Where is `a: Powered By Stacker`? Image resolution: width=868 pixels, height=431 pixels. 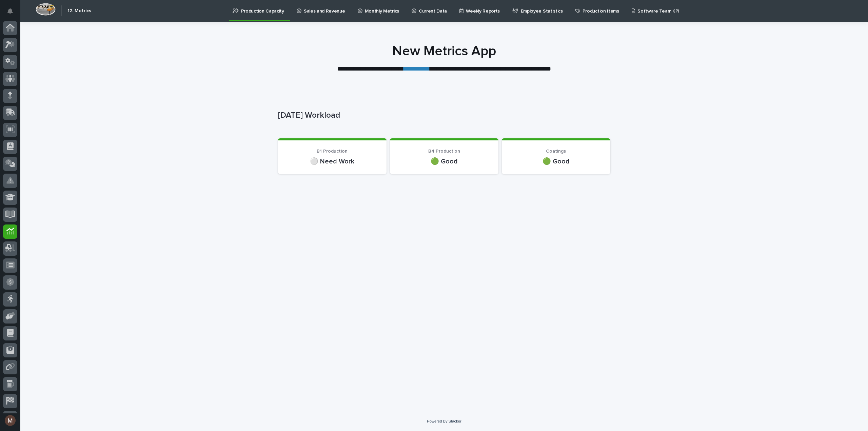
a: Powered By Stacker is located at coordinates (444, 422).